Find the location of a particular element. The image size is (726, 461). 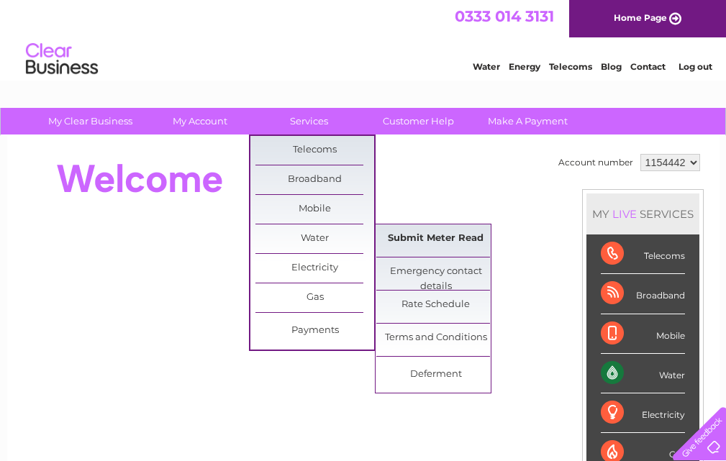

div: MY SERVICES is located at coordinates (643, 214).